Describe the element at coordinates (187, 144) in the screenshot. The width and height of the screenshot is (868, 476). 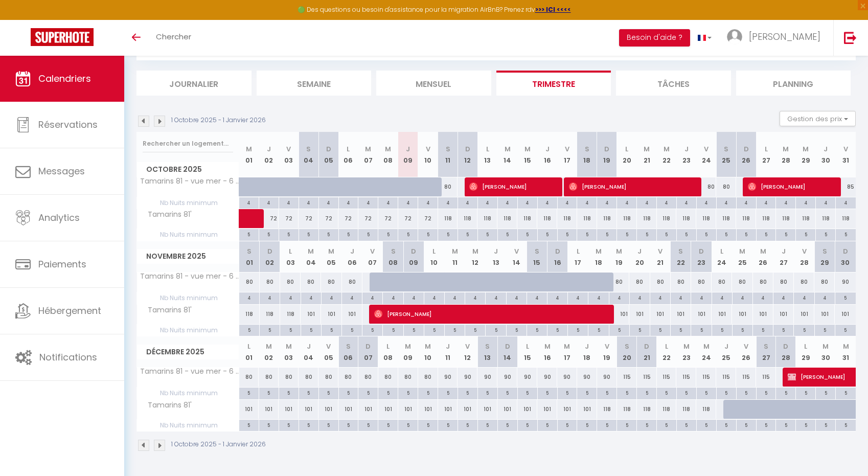
I see `input: Rechercher un logement...` at that location.